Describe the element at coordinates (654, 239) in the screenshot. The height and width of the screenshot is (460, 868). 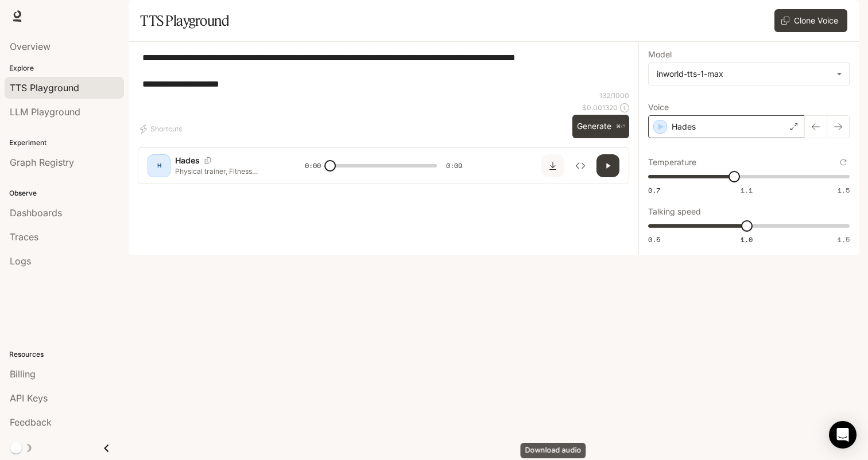
I see `span: 0.5` at that location.